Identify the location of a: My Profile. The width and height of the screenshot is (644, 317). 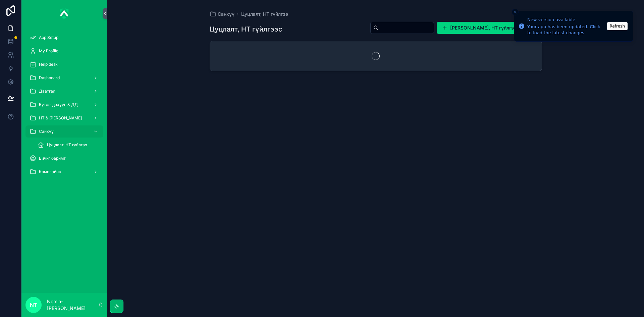
(64, 51).